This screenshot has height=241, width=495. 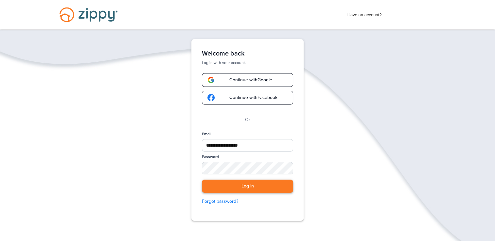 What do you see at coordinates (247, 145) in the screenshot?
I see `input: Email` at bounding box center [247, 145].